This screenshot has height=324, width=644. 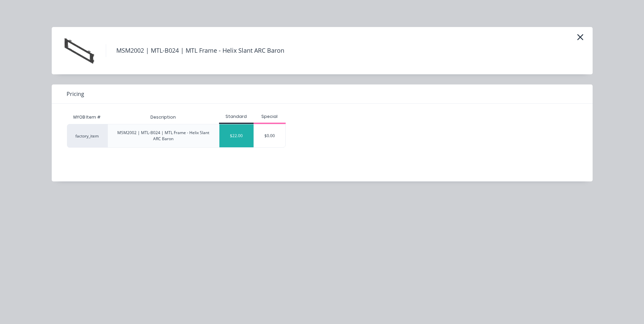 I want to click on div: Description, so click(x=163, y=118).